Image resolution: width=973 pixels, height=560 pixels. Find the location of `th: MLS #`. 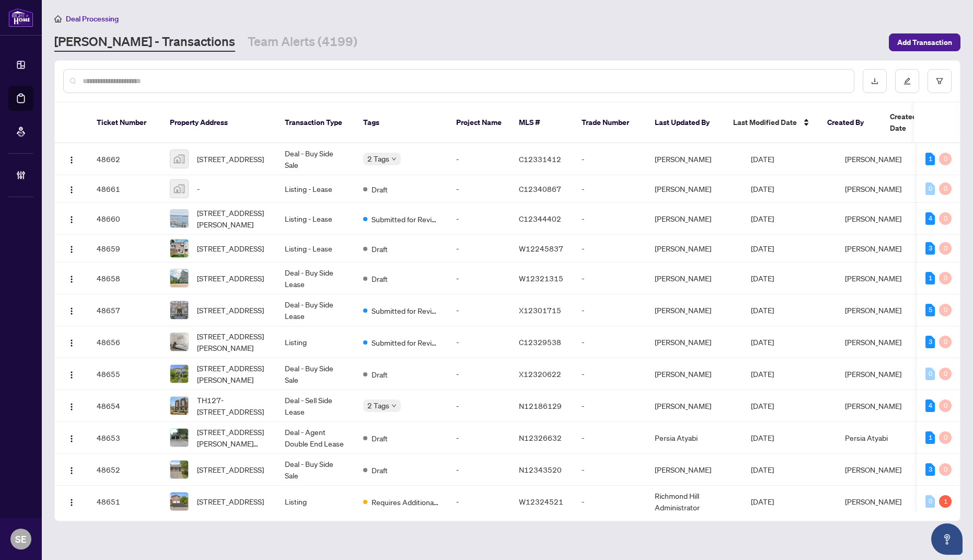

th: MLS # is located at coordinates (542, 123).